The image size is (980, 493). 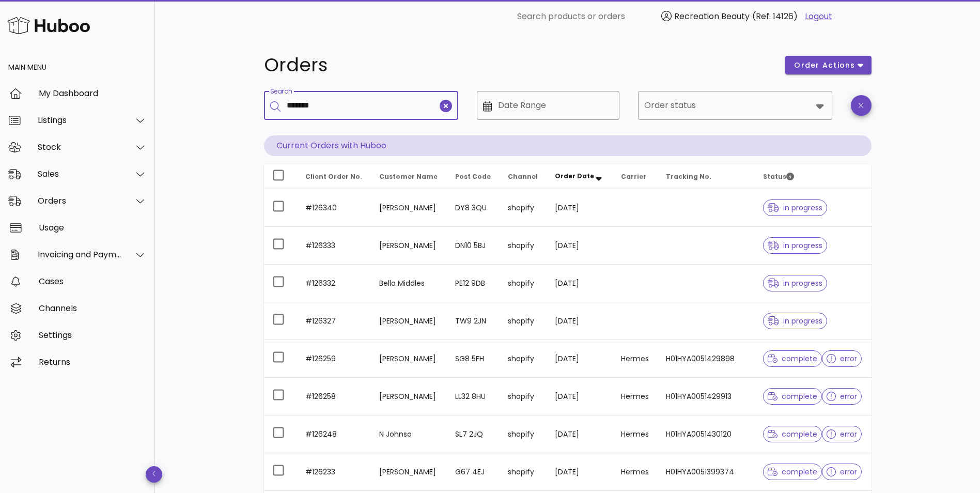 I want to click on th: Status, so click(x=813, y=177).